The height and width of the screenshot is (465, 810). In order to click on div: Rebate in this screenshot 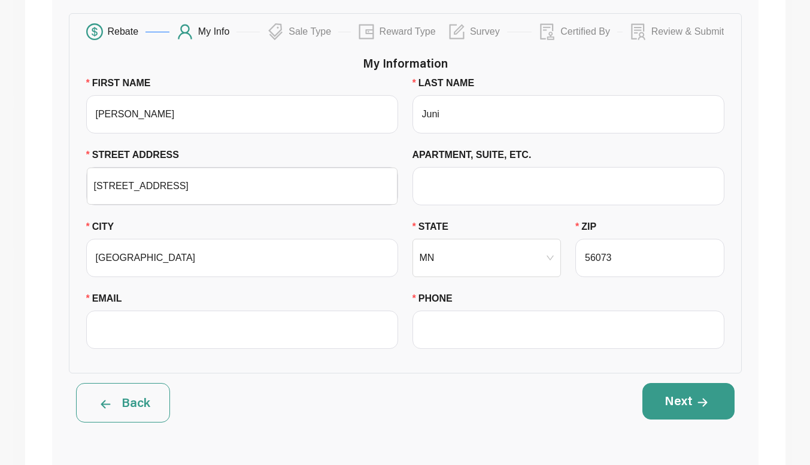, I will do `click(127, 32)`.